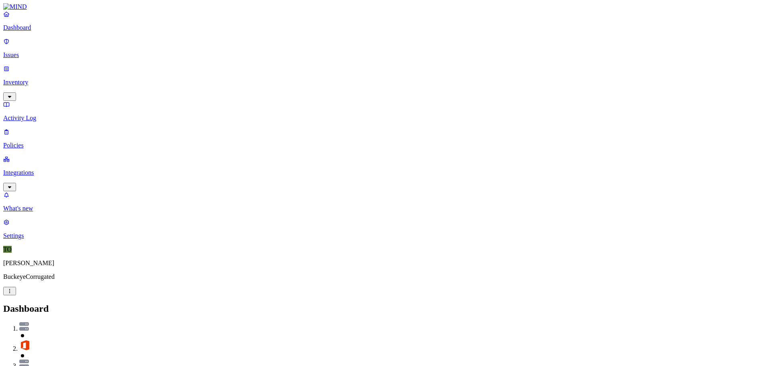 The image size is (771, 366). What do you see at coordinates (386, 208) in the screenshot?
I see `p: What's new` at bounding box center [386, 208].